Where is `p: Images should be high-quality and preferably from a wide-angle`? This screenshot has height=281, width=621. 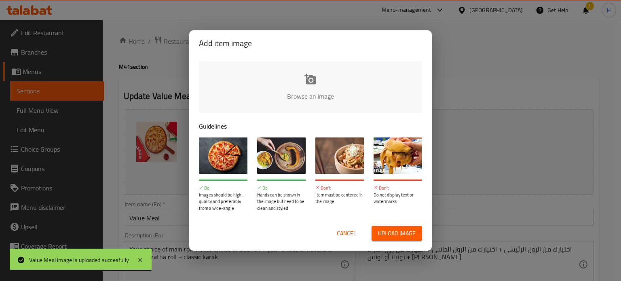
p: Images should be high-quality and preferably from a wide-angle is located at coordinates (223, 202).